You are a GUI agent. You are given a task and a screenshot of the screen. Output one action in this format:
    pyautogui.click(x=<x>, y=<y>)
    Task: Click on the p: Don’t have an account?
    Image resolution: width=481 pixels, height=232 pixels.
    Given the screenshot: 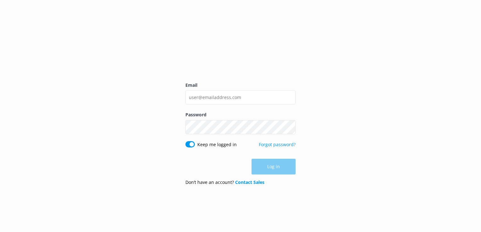 What is the action you would take?
    pyautogui.click(x=225, y=183)
    